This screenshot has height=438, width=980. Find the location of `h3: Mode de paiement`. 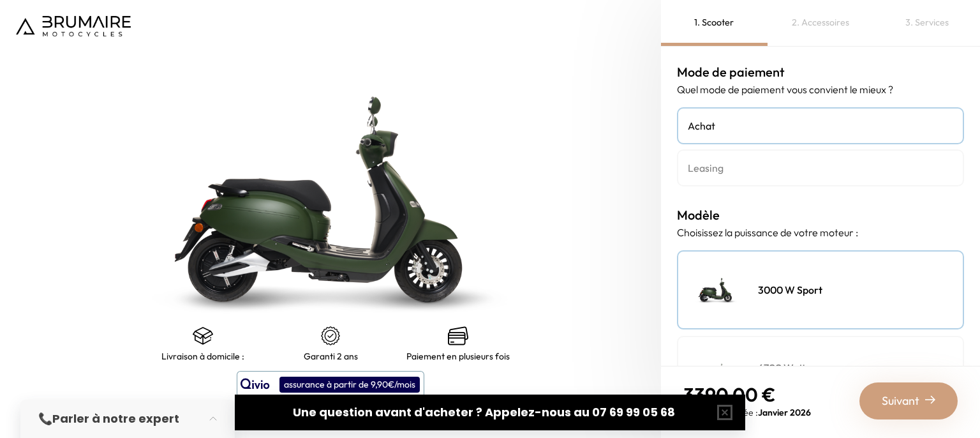

h3: Mode de paiement is located at coordinates (820, 72).